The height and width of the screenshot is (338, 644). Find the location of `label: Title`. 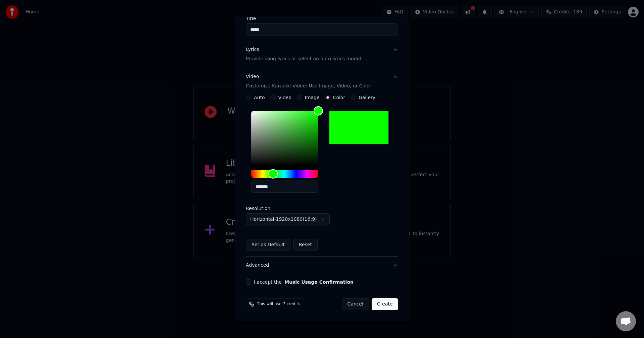

label: Title is located at coordinates (322, 18).